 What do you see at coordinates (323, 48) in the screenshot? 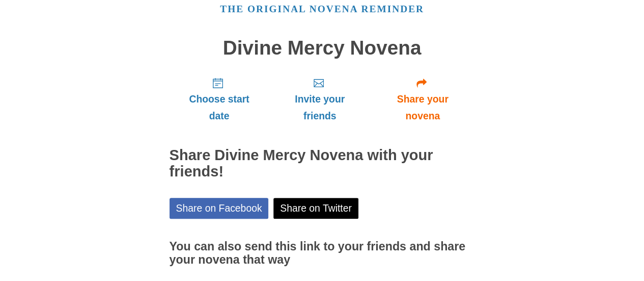
I see `h1: Divine Mercy Novena` at bounding box center [323, 48].